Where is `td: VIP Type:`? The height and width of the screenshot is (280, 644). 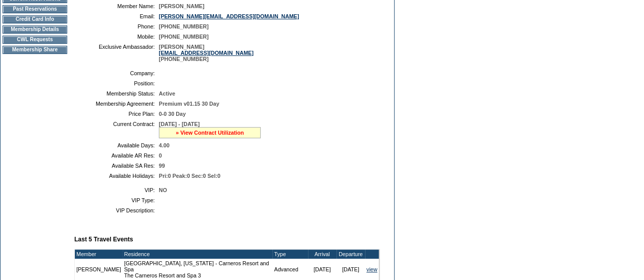
td: VIP Type: is located at coordinates (116, 200).